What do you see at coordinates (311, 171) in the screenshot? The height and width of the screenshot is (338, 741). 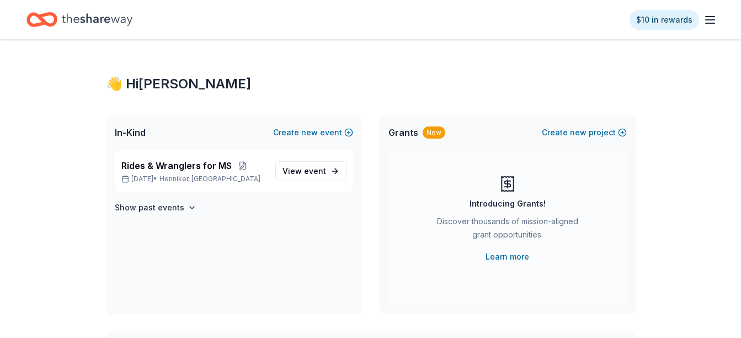 I see `a: View event` at bounding box center [311, 171].